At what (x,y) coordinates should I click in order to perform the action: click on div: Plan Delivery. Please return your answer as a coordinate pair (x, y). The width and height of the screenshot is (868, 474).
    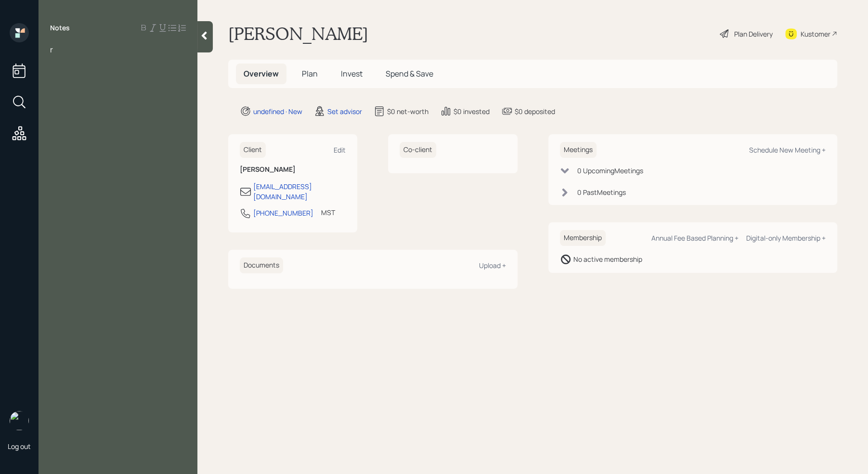
    Looking at the image, I should click on (754, 34).